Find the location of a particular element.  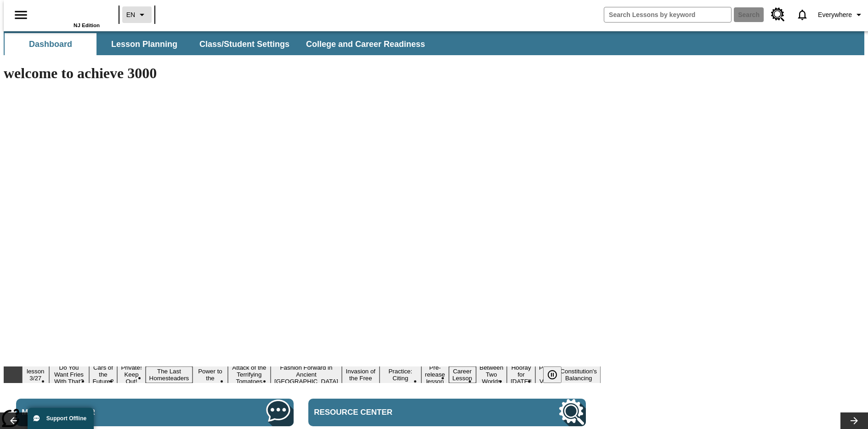

button: Support Offline is located at coordinates (60, 418).